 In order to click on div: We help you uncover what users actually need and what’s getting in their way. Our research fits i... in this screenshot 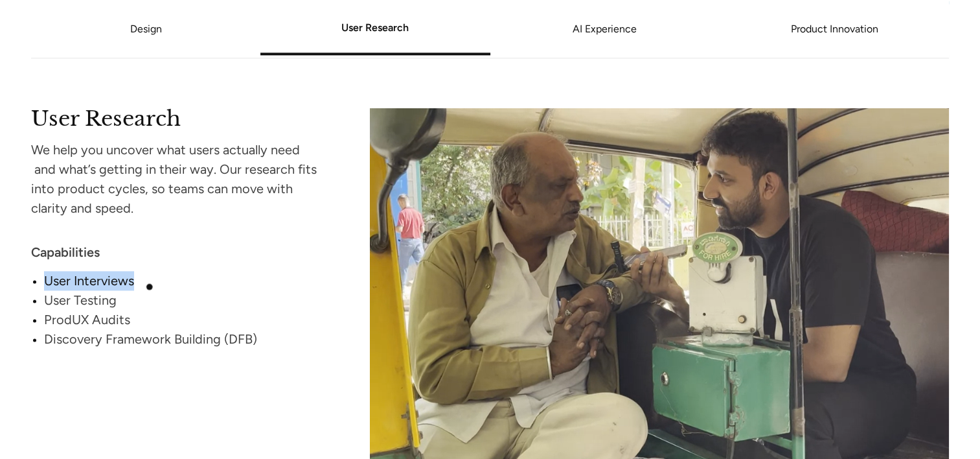, I will do `click(175, 179)`.